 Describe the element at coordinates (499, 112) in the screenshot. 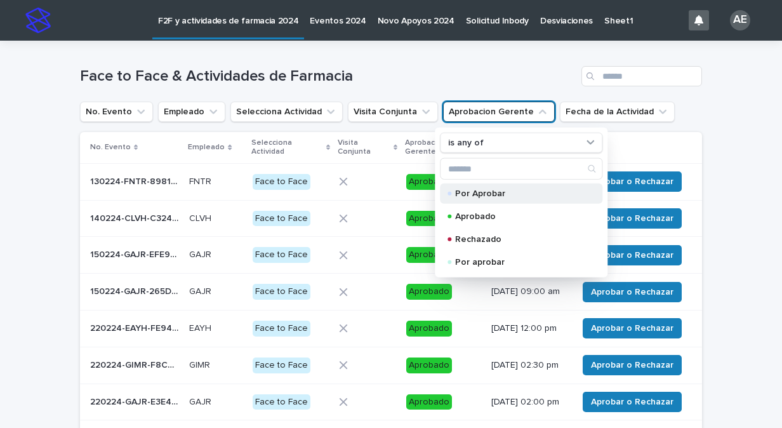

I see `button: Aprobacion Gerente` at that location.